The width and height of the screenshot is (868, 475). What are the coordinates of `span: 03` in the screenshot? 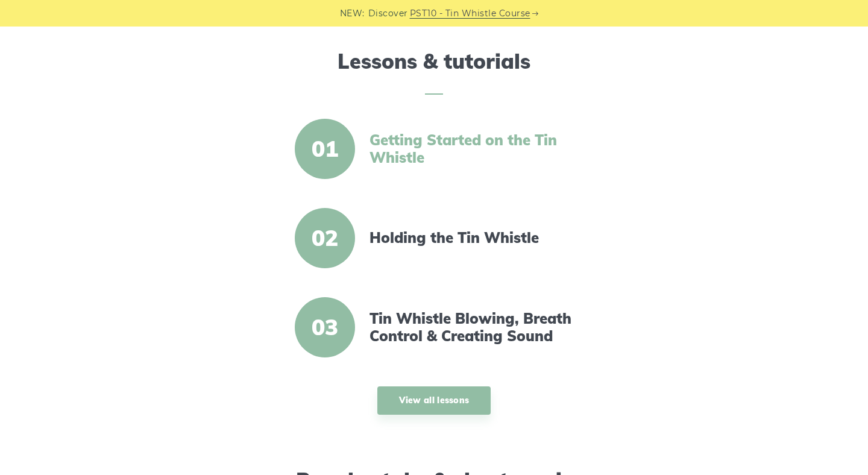 It's located at (325, 328).